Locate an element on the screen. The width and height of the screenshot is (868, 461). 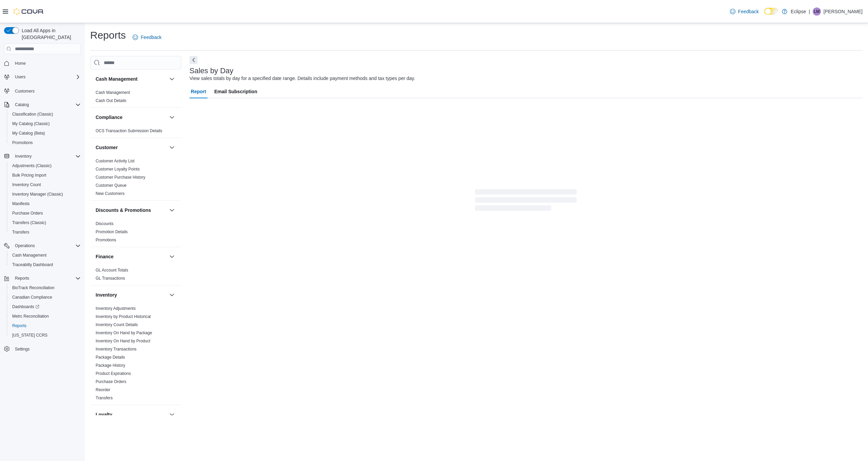
button: Promotions is located at coordinates (45, 143).